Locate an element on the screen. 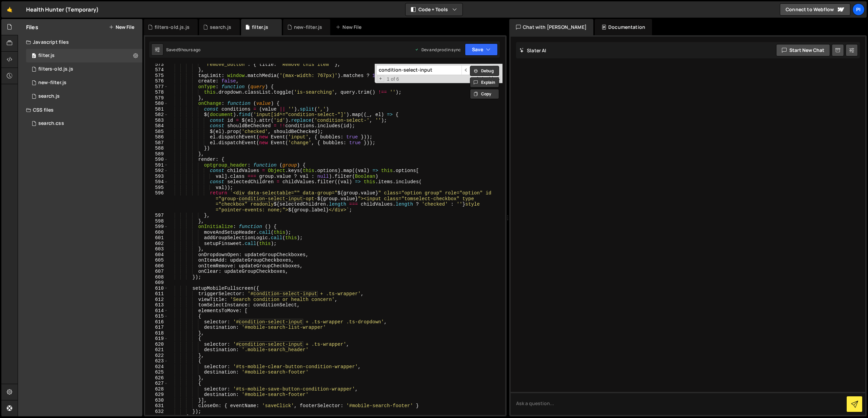  div: 616 is located at coordinates (157, 322).